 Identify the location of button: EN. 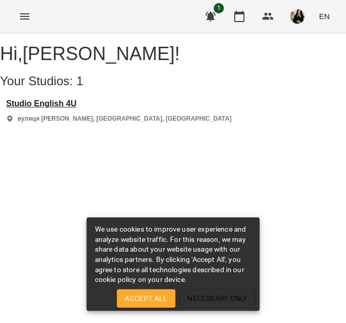
(324, 16).